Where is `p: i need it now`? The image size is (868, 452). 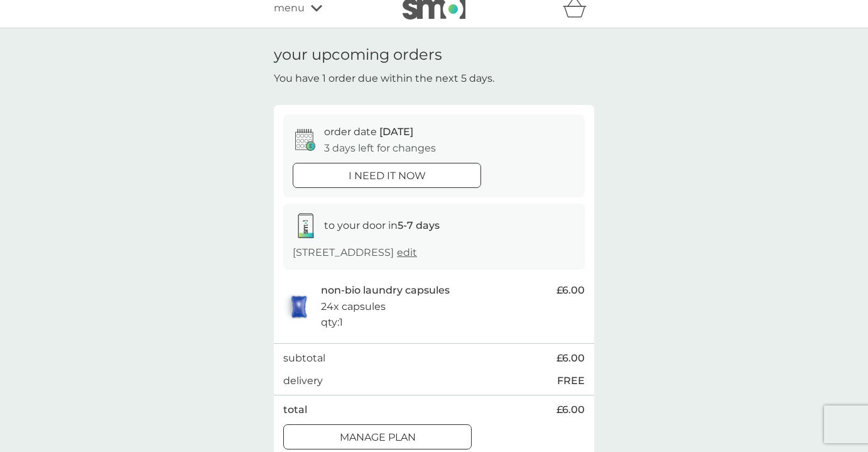 p: i need it now is located at coordinates (387, 176).